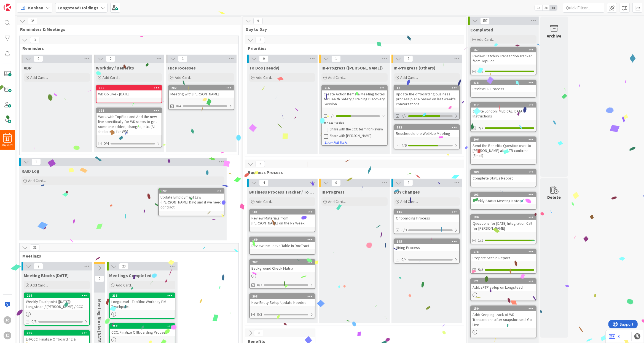 This screenshot has height=343, width=644. What do you see at coordinates (554, 36) in the screenshot?
I see `div: Archive` at bounding box center [554, 36].